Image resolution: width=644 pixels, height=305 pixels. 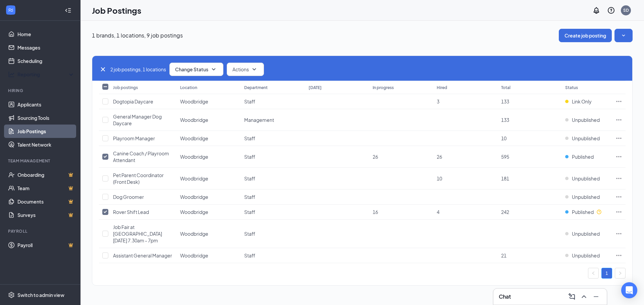 What do you see at coordinates (125, 87) in the screenshot?
I see `div: Job postings` at bounding box center [125, 87].